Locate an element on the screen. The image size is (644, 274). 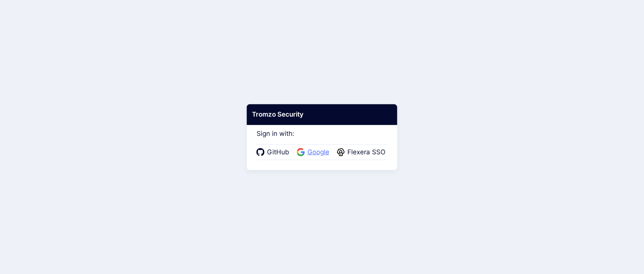
span: Flexera SSO is located at coordinates (366, 152).